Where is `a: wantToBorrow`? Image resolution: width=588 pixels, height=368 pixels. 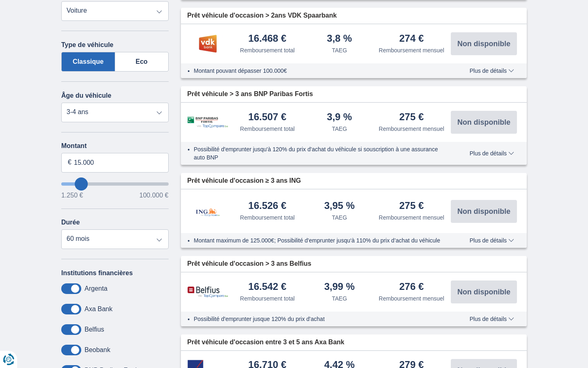 a: wantToBorrow is located at coordinates (115, 184).